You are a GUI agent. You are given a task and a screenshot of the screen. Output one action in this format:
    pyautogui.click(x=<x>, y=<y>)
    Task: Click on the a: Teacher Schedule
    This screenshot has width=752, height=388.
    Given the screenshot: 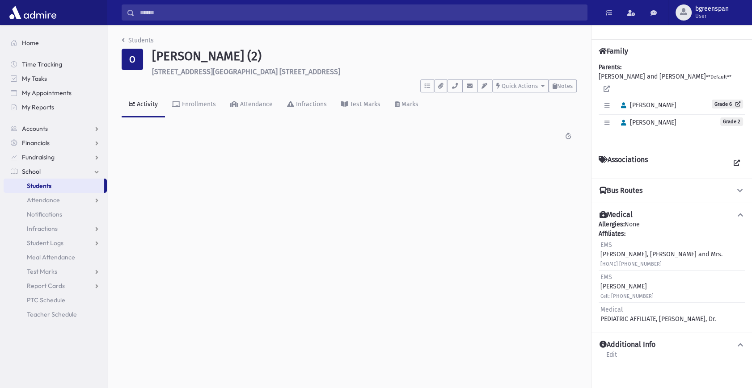 What is the action you would take?
    pyautogui.click(x=55, y=315)
    